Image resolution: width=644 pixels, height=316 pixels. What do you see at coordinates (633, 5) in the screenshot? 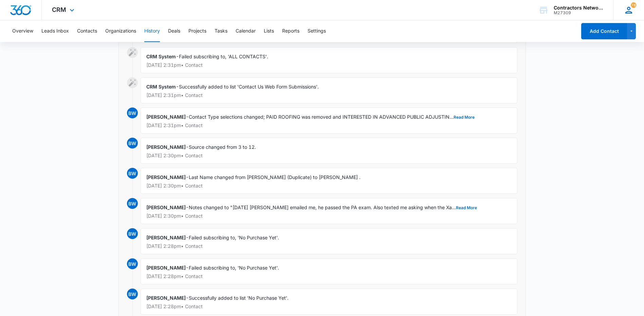
I see `div: notifications count` at bounding box center [633, 5].